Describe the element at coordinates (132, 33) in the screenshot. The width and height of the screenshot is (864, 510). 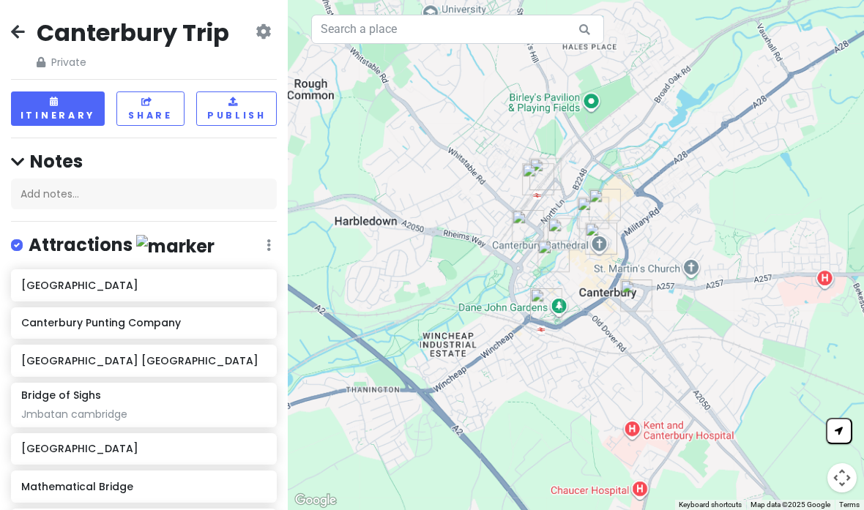
I see `h2: Canterbury Trip` at that location.